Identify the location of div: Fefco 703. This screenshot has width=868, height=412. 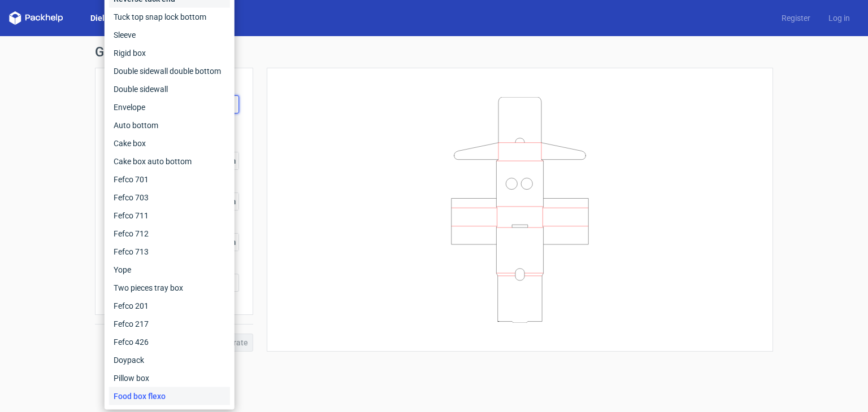
(170, 198).